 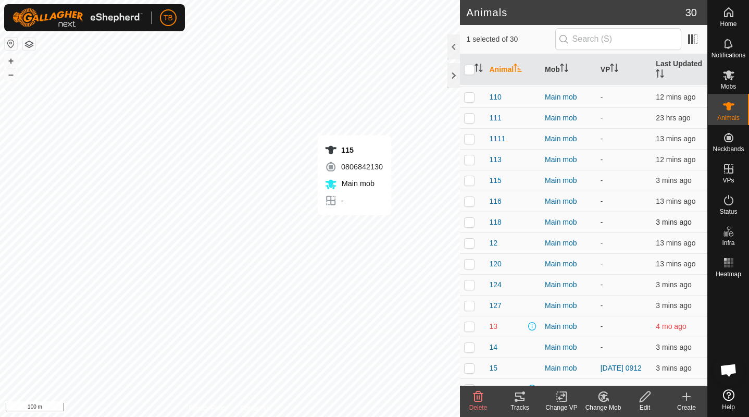 What do you see at coordinates (520, 407) in the screenshot?
I see `div: Tracks` at bounding box center [520, 407].